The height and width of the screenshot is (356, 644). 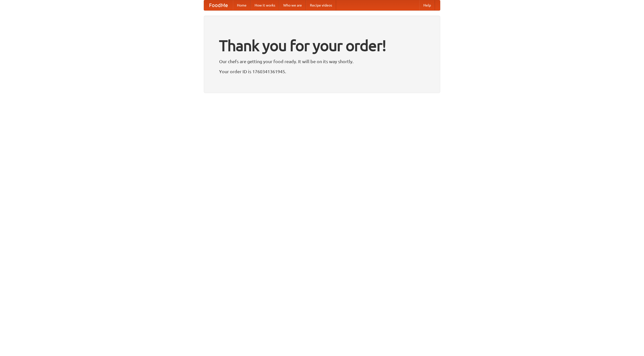 I want to click on a: Who we are, so click(x=292, y=5).